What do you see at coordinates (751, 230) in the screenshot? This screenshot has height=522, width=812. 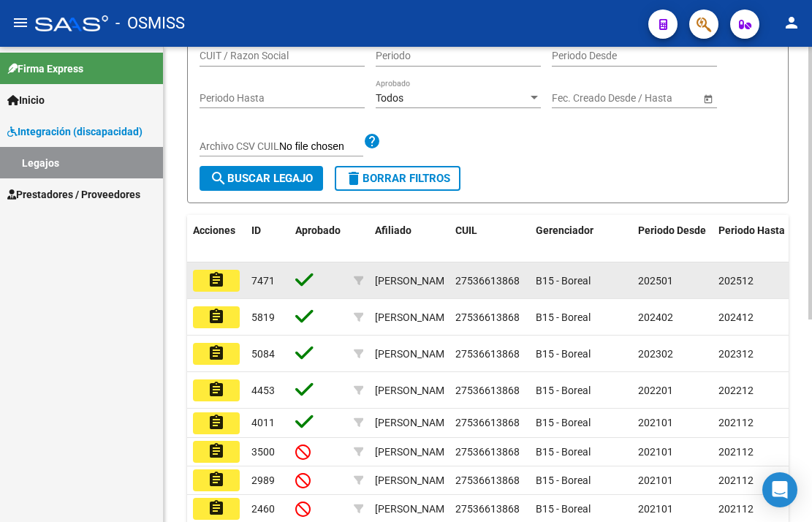 I see `span: Periodo Hasta` at bounding box center [751, 230].